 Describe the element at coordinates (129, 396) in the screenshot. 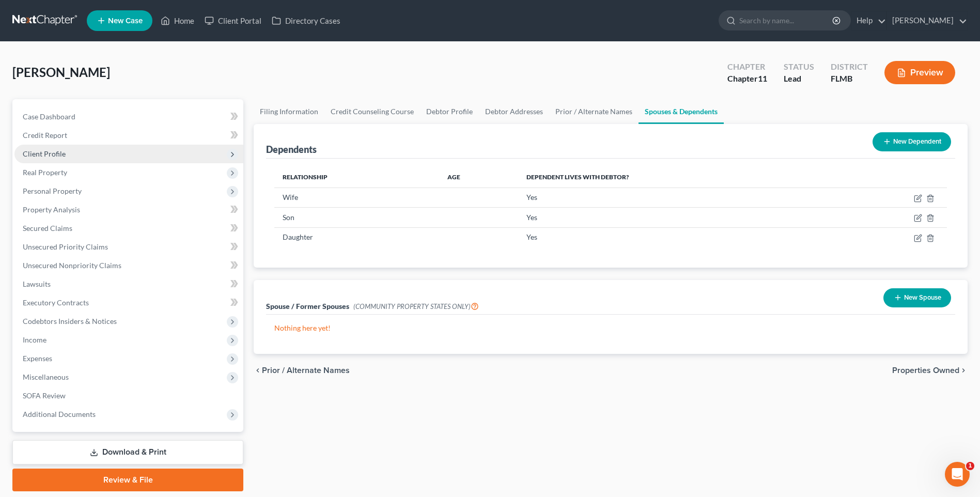

I see `a: SOFA Review` at that location.